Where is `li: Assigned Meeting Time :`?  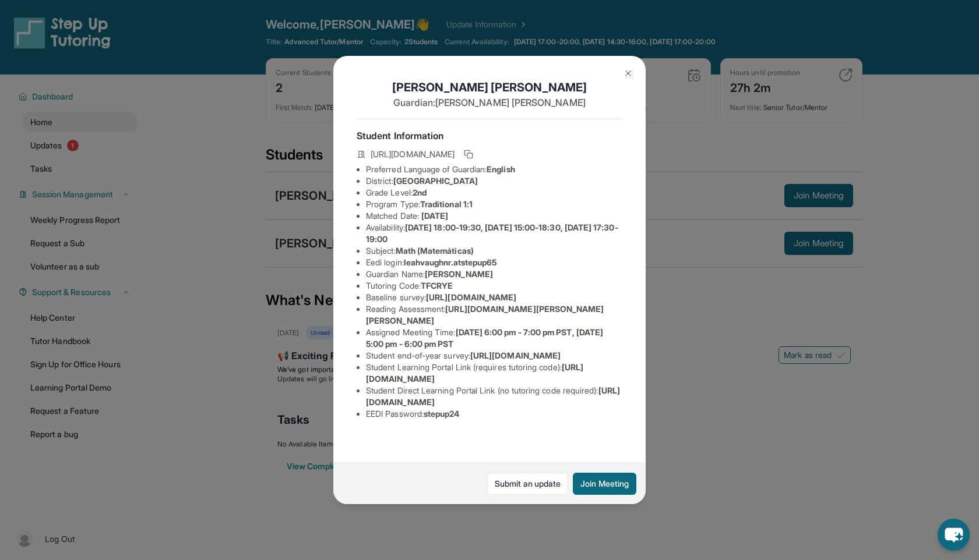 li: Assigned Meeting Time : is located at coordinates (494, 339).